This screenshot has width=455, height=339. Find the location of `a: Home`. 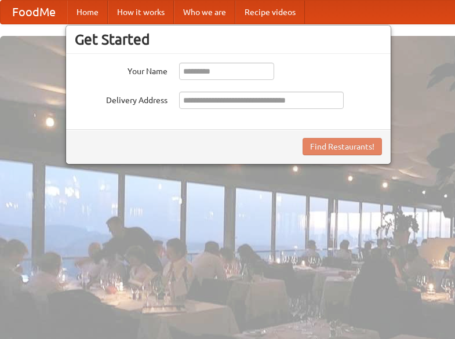

a: Home is located at coordinates (88, 12).